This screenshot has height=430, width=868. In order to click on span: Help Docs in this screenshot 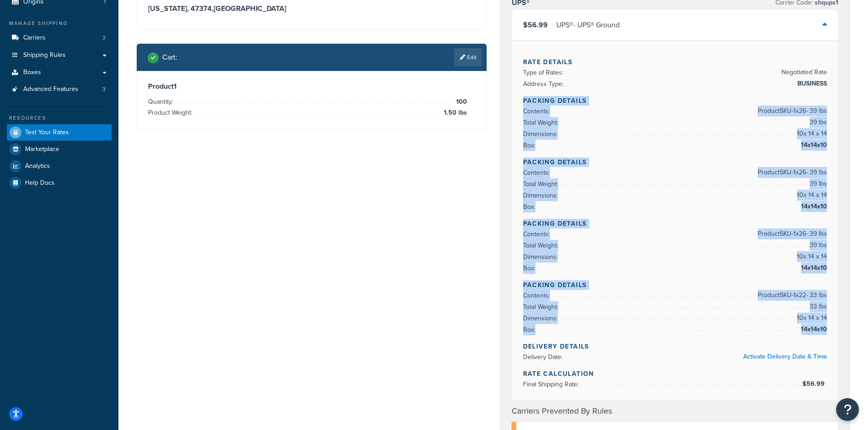, I will do `click(40, 183)`.